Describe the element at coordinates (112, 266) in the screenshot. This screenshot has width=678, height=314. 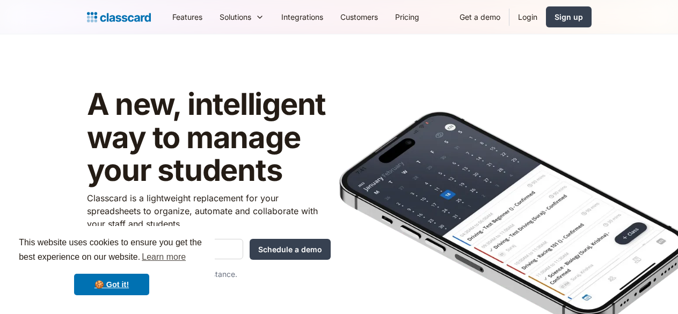
I see `div: cookieconsent` at that location.